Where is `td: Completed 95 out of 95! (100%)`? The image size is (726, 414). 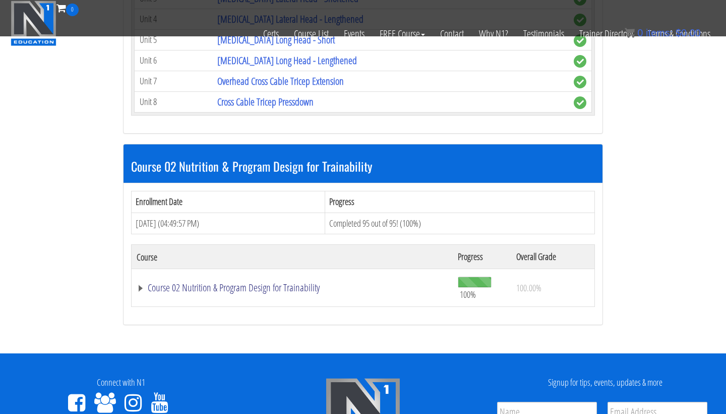 td: Completed 95 out of 95! (100%) is located at coordinates (460, 223).